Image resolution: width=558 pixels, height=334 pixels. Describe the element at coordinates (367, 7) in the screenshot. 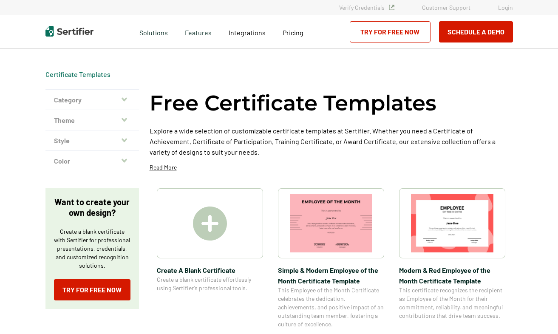

I see `a: Verify Credentials` at that location.